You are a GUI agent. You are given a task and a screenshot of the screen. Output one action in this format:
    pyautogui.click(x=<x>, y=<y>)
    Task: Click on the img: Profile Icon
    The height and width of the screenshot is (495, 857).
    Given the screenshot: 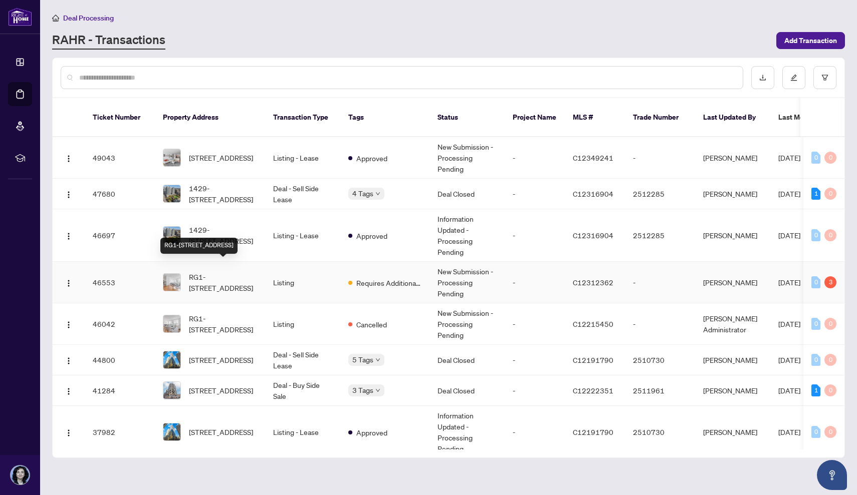 What is the action you would take?
    pyautogui.click(x=20, y=475)
    